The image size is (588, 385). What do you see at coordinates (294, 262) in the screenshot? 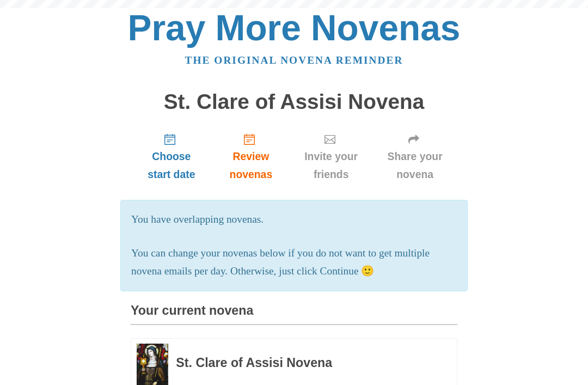
I see `p: You can change your novenas below if you do not want to get multiple novena emails per day. Other...` at bounding box center [294, 262].